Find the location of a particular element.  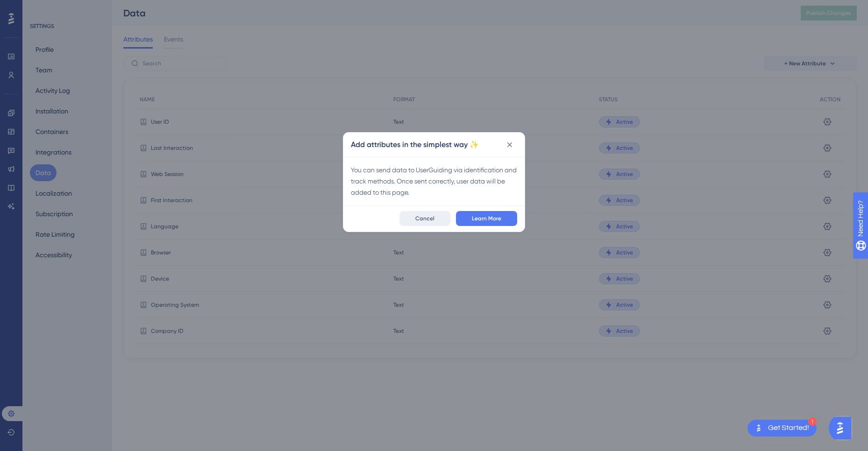

div: Get Started! is located at coordinates (788, 428).